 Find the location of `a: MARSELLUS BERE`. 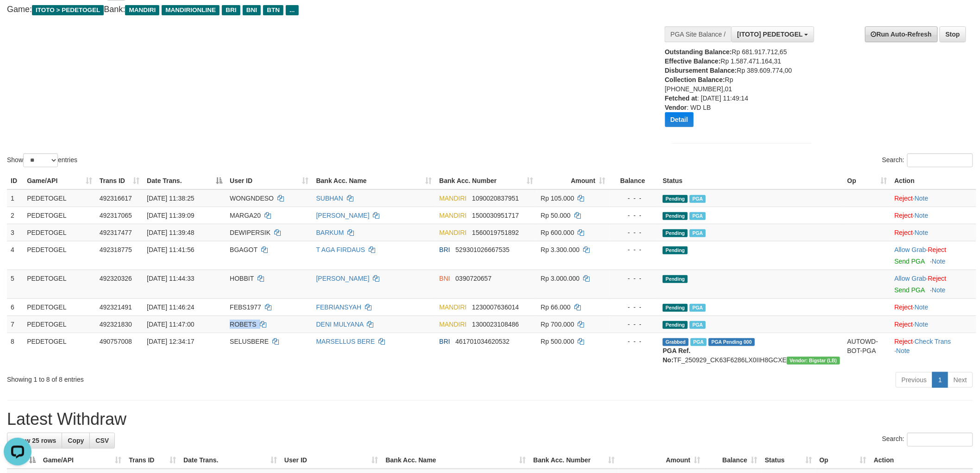

a: MARSELLUS BERE is located at coordinates (345, 341).